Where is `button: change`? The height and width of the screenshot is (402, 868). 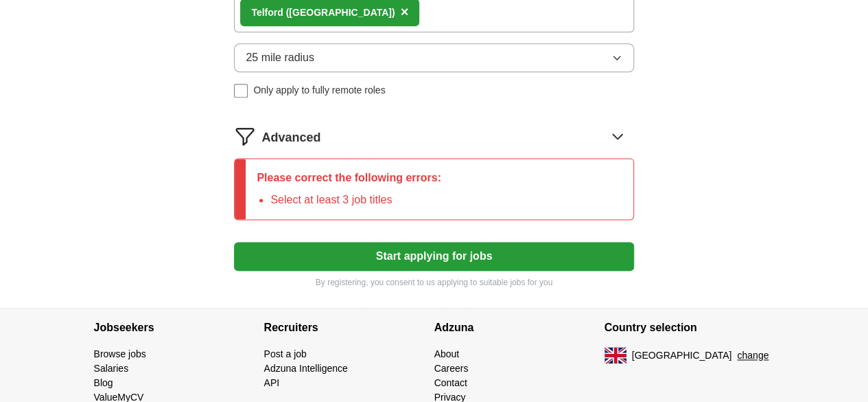
button: change is located at coordinates (753, 355).